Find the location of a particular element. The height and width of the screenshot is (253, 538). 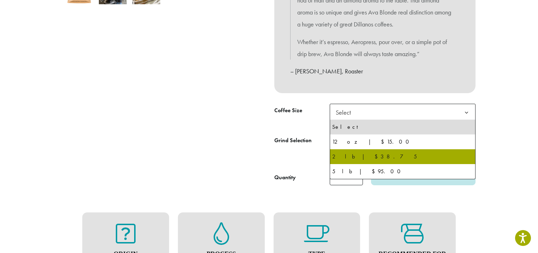

div: 2 lb | $38.75 is located at coordinates (402, 157).